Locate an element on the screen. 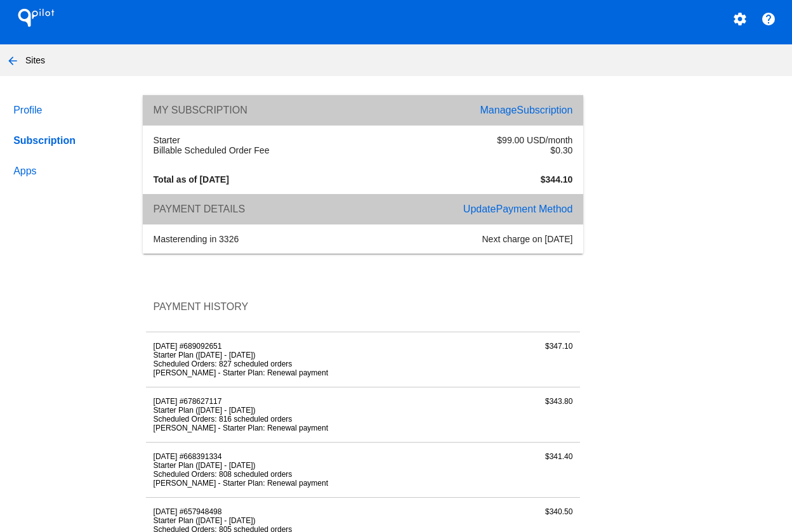 The image size is (792, 532). div: Starter is located at coordinates (254, 140).